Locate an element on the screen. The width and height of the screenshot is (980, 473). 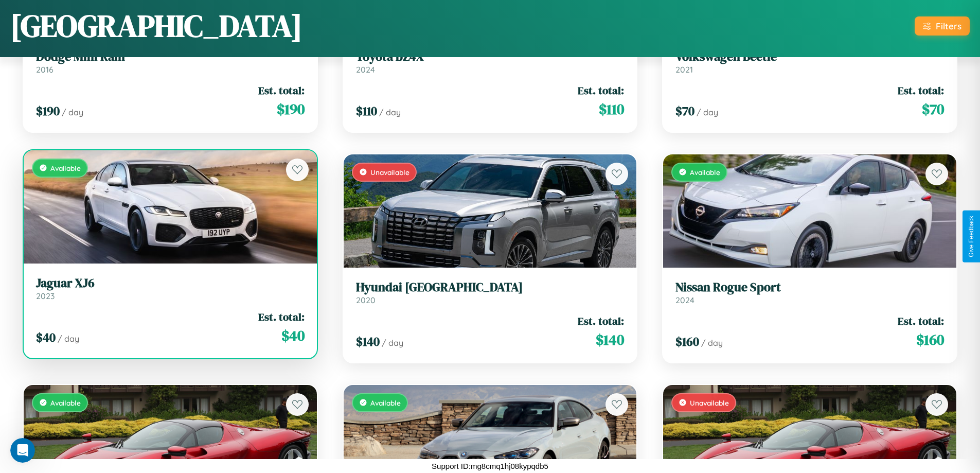
span: 2023 is located at coordinates (45, 296).